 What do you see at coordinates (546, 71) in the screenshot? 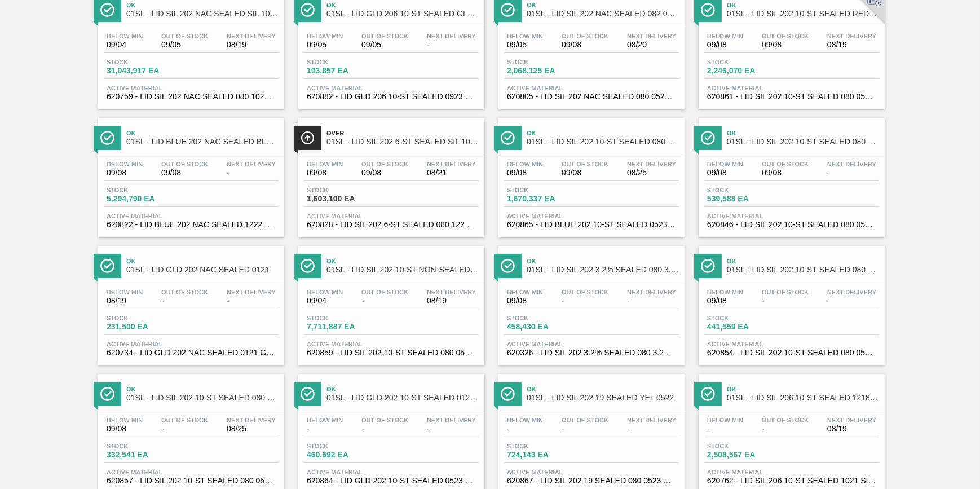
I see `span: 2,068,125 EA` at bounding box center [546, 71].